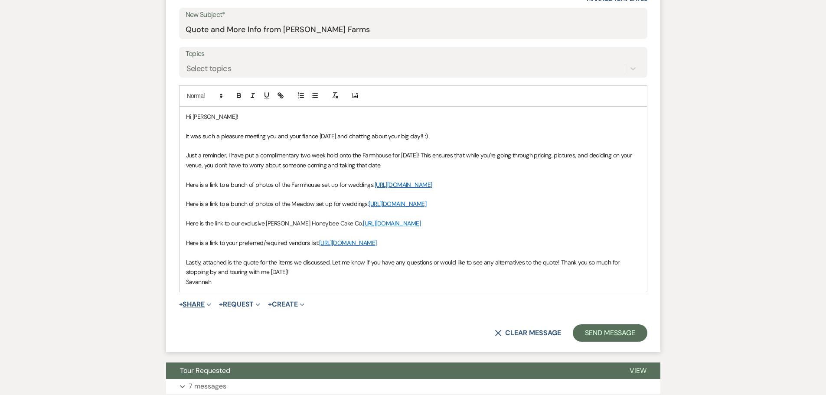 Image resolution: width=826 pixels, height=395 pixels. Describe the element at coordinates (638, 371) in the screenshot. I see `button: View` at that location.